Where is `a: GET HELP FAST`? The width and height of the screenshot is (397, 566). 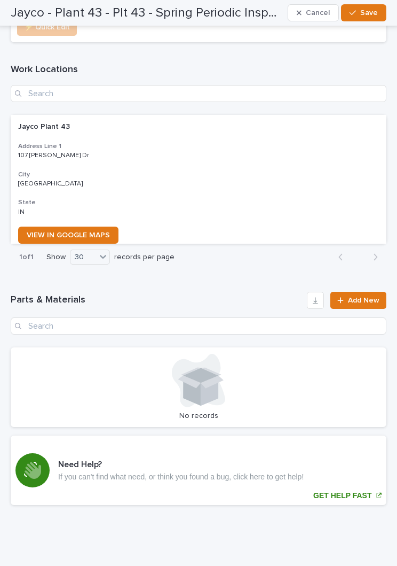
a: GET HELP FAST is located at coordinates (199, 470).